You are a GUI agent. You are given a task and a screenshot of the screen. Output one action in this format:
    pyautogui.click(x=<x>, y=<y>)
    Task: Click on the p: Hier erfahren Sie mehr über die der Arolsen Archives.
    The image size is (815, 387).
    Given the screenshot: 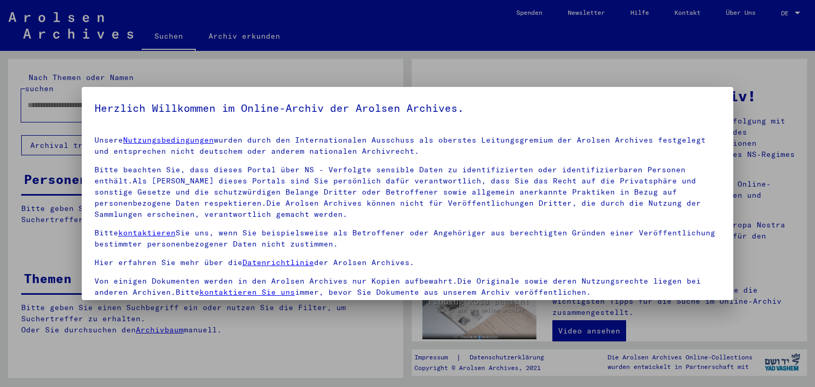 What is the action you would take?
    pyautogui.click(x=408, y=263)
    